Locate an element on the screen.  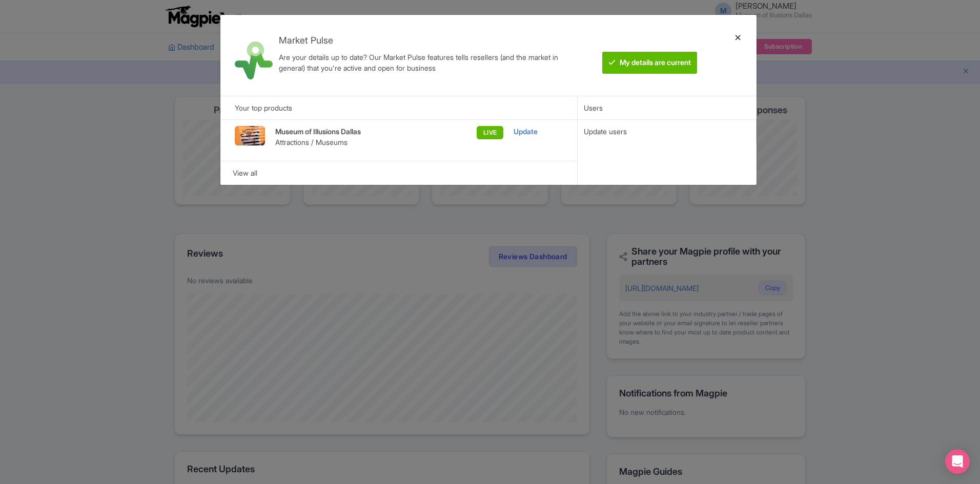
div: Users is located at coordinates (667, 108).